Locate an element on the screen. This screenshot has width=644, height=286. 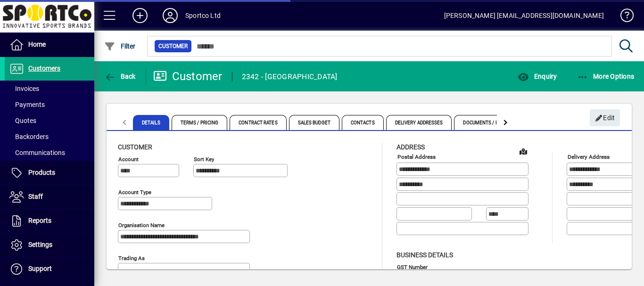
mat-label: Sort key is located at coordinates (204, 159).